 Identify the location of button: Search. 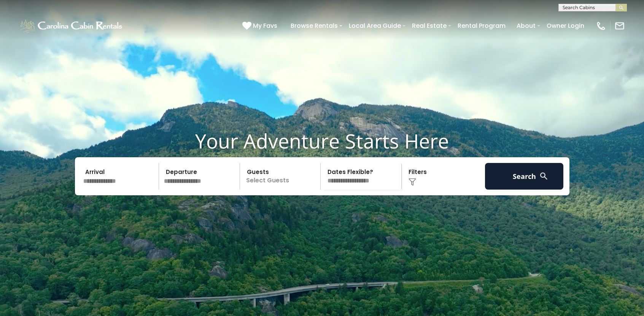
(524, 176).